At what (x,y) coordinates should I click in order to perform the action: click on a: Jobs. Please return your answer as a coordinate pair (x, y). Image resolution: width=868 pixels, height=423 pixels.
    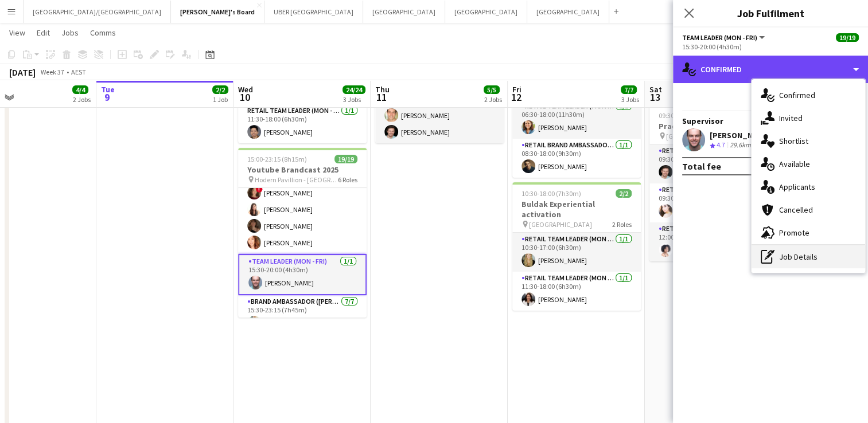
    Looking at the image, I should click on (70, 33).